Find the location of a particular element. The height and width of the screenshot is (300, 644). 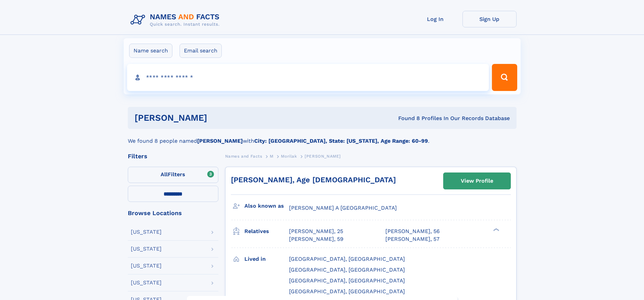

input: search input is located at coordinates (308, 77).